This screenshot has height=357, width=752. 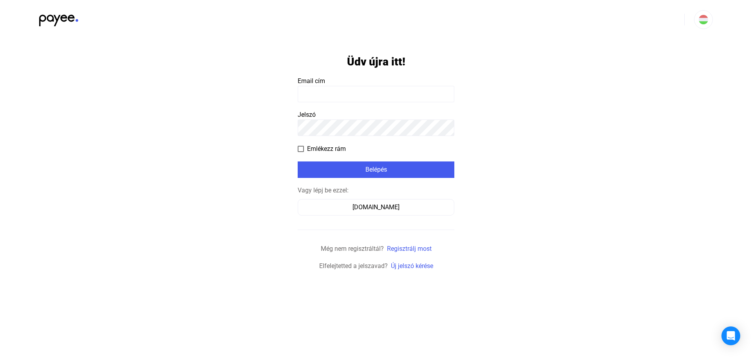 I want to click on span: Email cím, so click(x=311, y=81).